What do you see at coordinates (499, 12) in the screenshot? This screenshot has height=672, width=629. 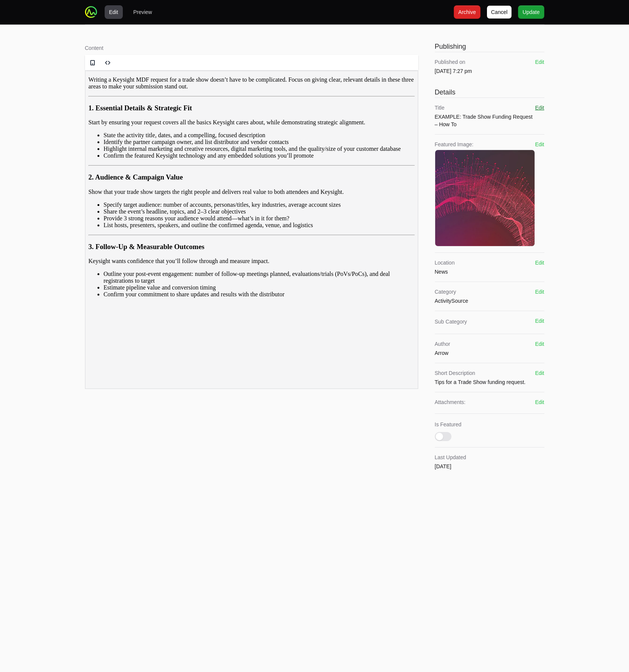 I see `span: Cancel` at bounding box center [499, 12].